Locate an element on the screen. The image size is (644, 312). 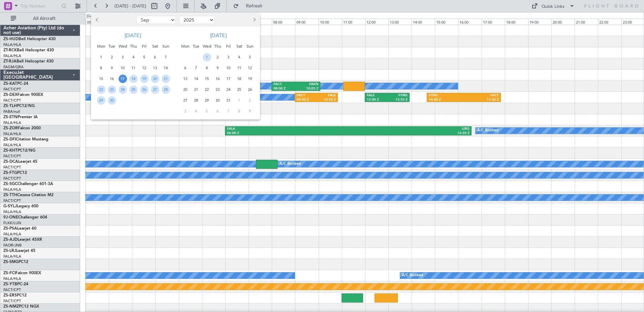
div: 2-11-2025 is located at coordinates (250, 100).